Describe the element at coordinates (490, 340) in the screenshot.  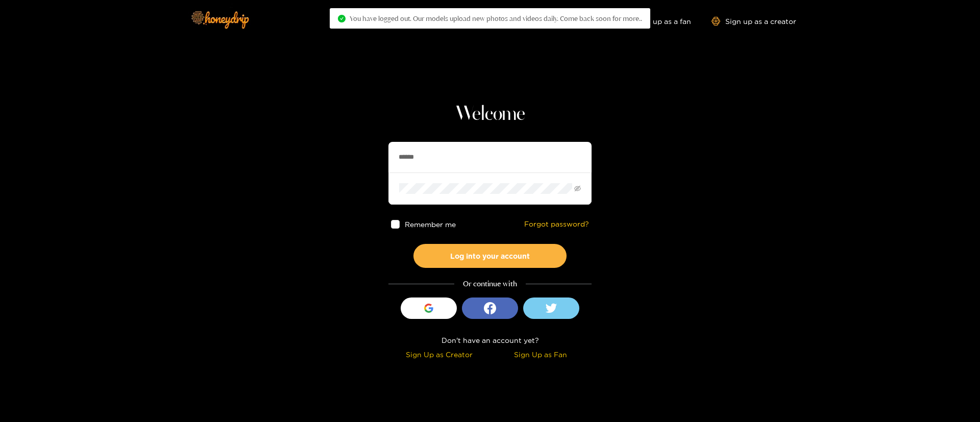
I see `div: Don't have an account yet?` at that location.